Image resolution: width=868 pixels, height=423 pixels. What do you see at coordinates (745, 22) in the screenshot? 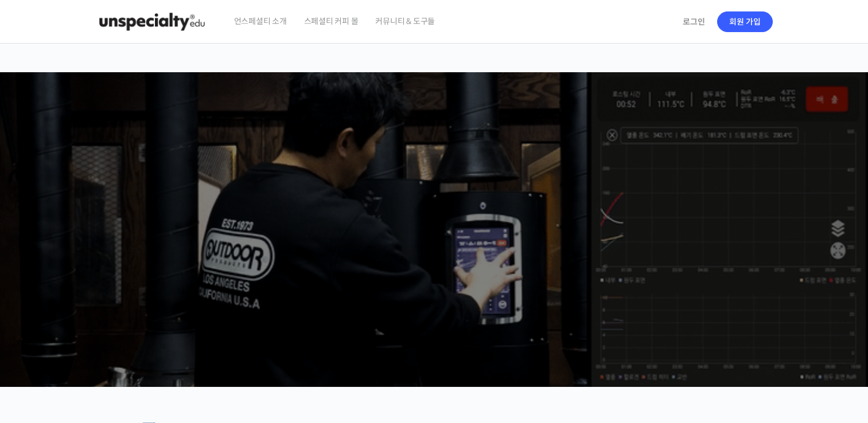
I see `a: 회원 가입` at bounding box center [745, 22].